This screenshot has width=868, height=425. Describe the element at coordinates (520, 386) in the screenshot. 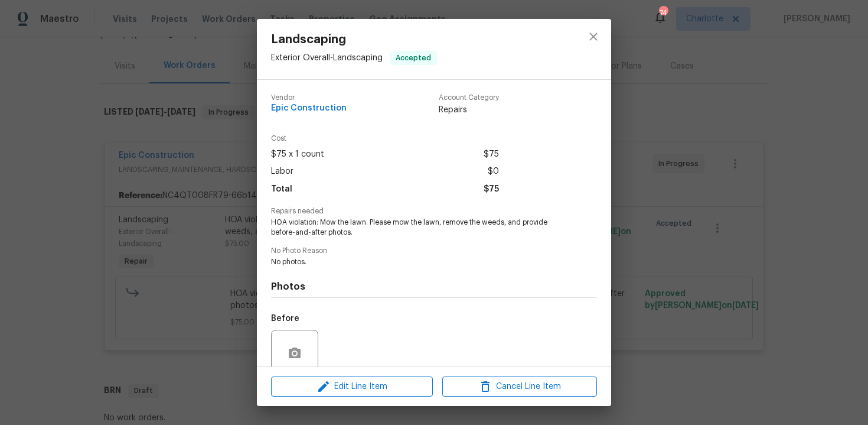

I see `span: Cancel Line Item` at that location.